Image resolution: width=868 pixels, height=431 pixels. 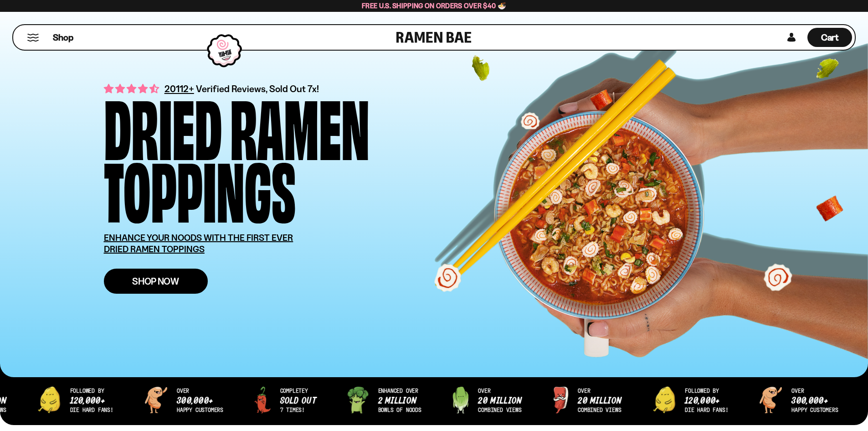 What do you see at coordinates (63, 37) in the screenshot?
I see `span: Shop` at bounding box center [63, 37].